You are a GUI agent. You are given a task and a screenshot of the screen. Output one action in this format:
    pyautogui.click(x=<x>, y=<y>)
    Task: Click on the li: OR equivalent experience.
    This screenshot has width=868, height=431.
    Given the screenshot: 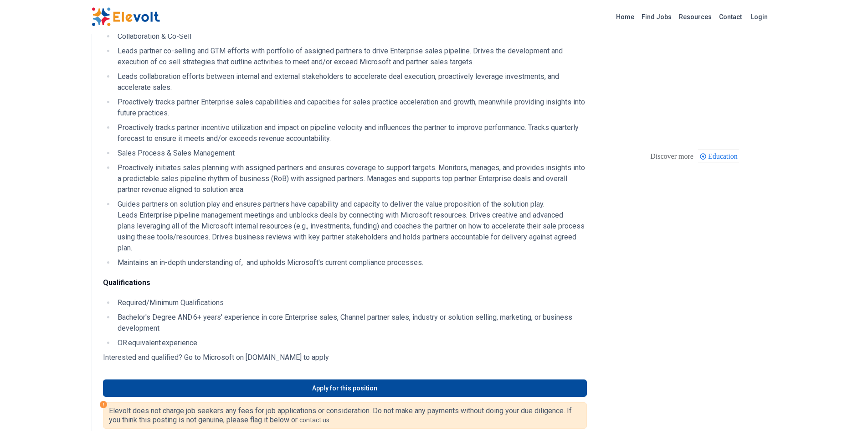 What is the action you would take?
    pyautogui.click(x=351, y=343)
    